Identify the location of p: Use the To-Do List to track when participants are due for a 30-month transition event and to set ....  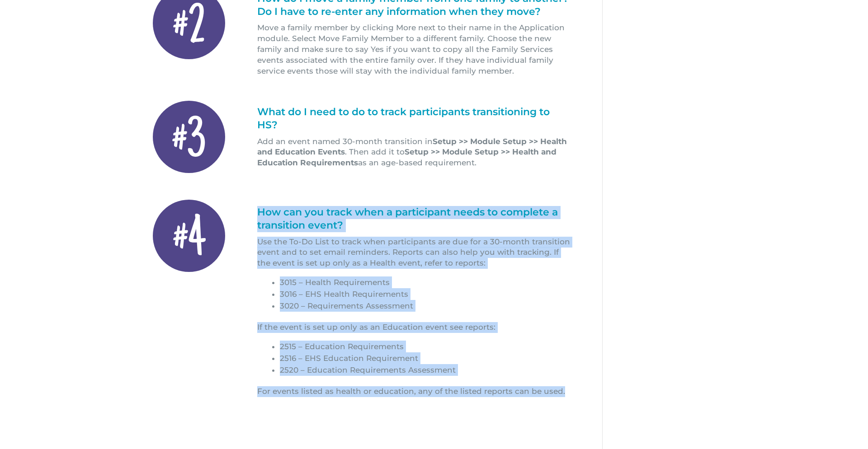
(414, 256).